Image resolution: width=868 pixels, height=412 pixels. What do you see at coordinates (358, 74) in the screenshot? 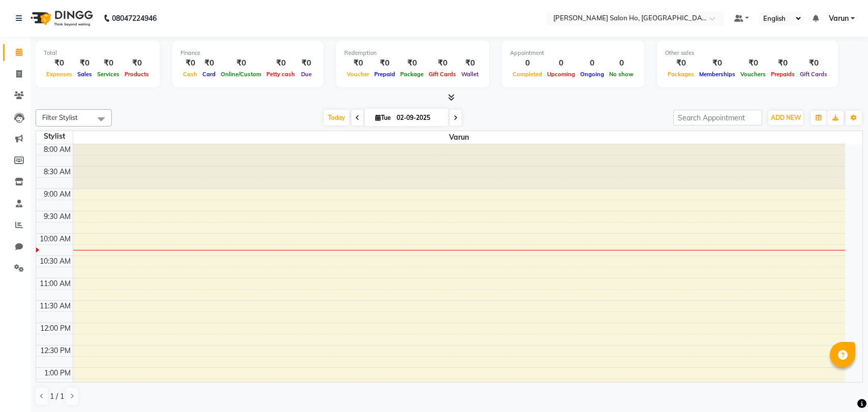
I see `span: Voucher` at bounding box center [358, 74].